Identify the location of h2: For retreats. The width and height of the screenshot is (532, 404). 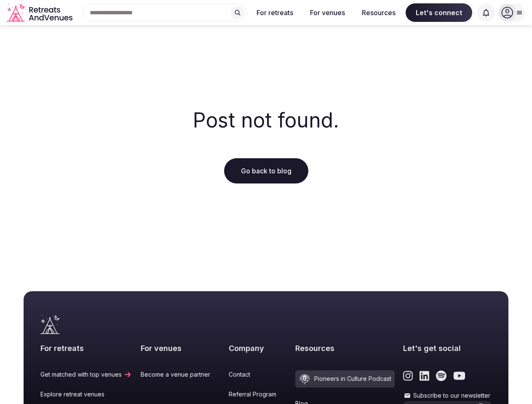
(86, 348).